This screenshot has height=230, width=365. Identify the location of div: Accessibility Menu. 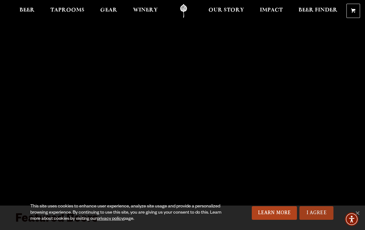
(352, 219).